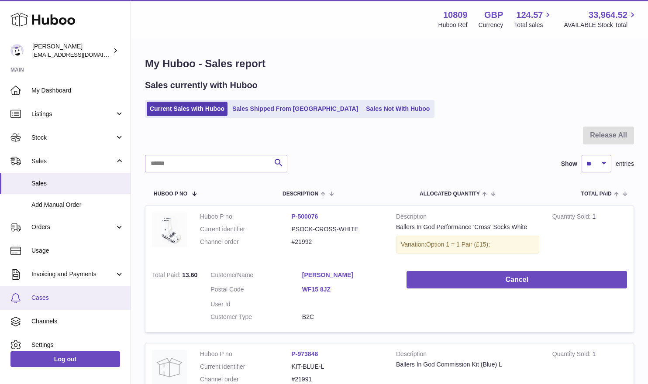 This screenshot has width=648, height=384. I want to click on span: Orders, so click(73, 227).